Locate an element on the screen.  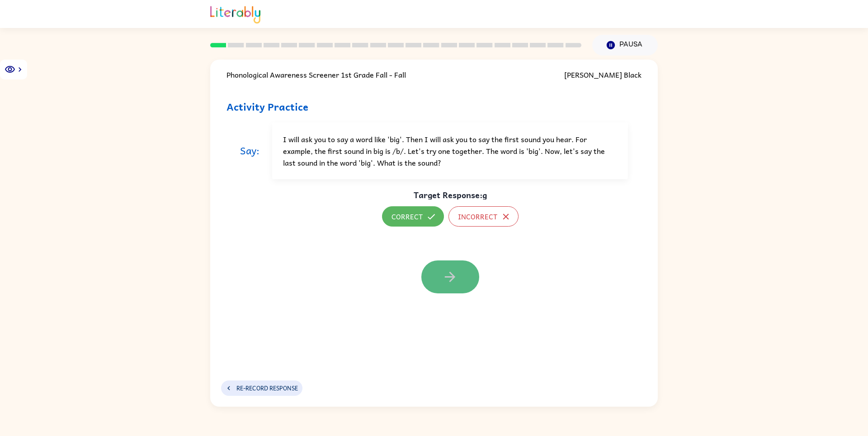
button: Pausa is located at coordinates (625, 45).